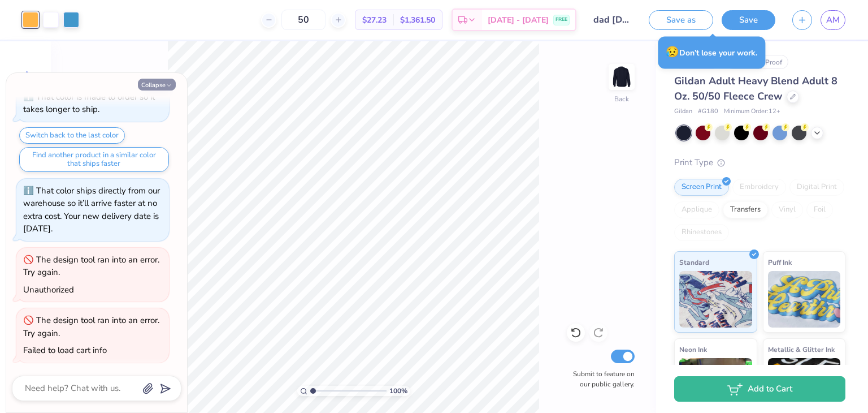  Describe the element at coordinates (708, 111) in the screenshot. I see `span: # G180` at that location.